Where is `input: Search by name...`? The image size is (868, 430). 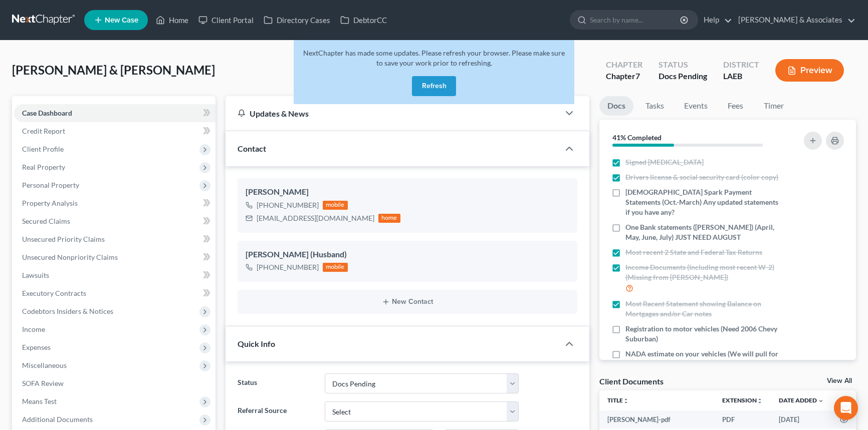
input: Search by name... is located at coordinates (636, 20).